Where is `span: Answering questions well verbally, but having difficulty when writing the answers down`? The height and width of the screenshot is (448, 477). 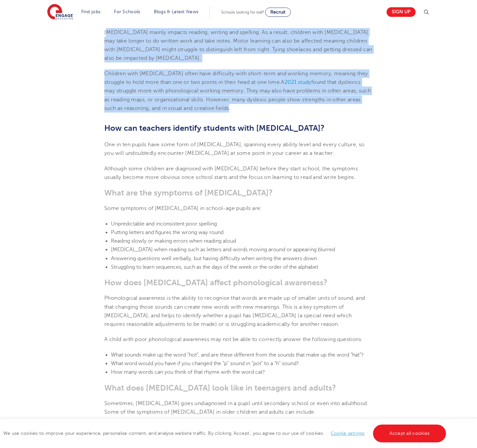
span: Answering questions well verbally, but having difficulty when writing the answers down is located at coordinates (214, 259).